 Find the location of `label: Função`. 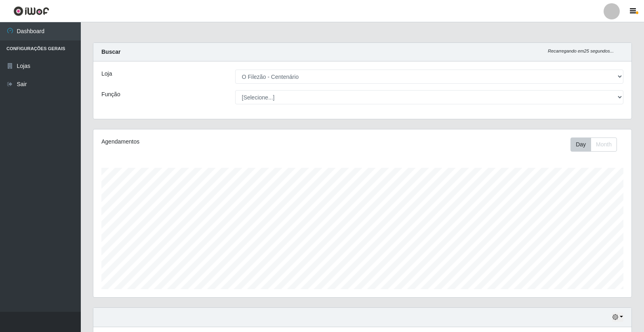

label: Função is located at coordinates (111, 94).